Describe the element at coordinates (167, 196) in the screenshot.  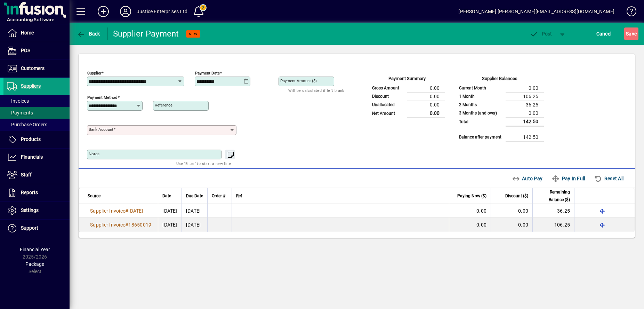
I see `span: Date` at that location.